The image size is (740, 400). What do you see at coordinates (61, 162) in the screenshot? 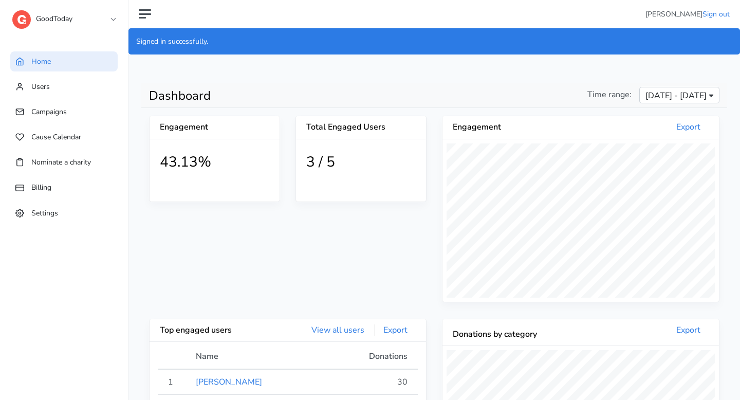
I see `span: Nominate a charity` at bounding box center [61, 162].